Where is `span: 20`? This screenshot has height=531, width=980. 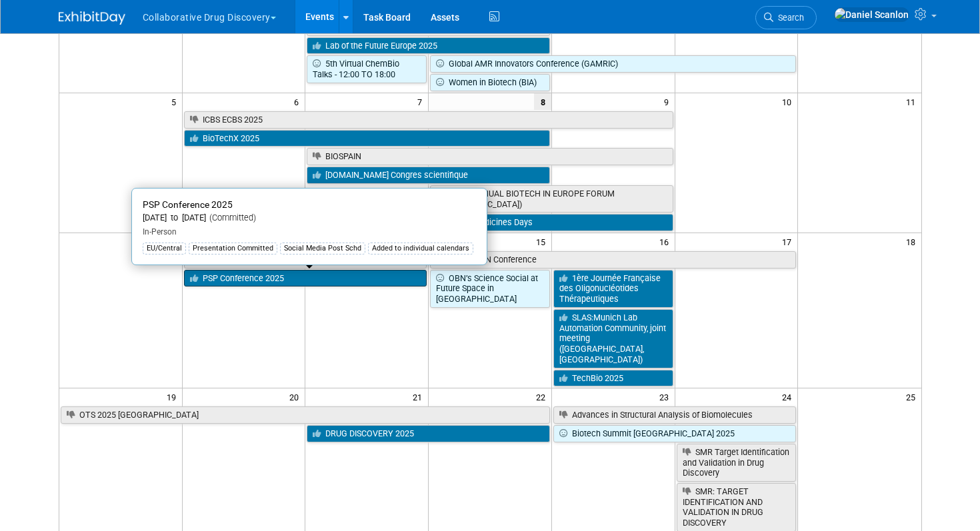 span: 20 is located at coordinates (296, 396).